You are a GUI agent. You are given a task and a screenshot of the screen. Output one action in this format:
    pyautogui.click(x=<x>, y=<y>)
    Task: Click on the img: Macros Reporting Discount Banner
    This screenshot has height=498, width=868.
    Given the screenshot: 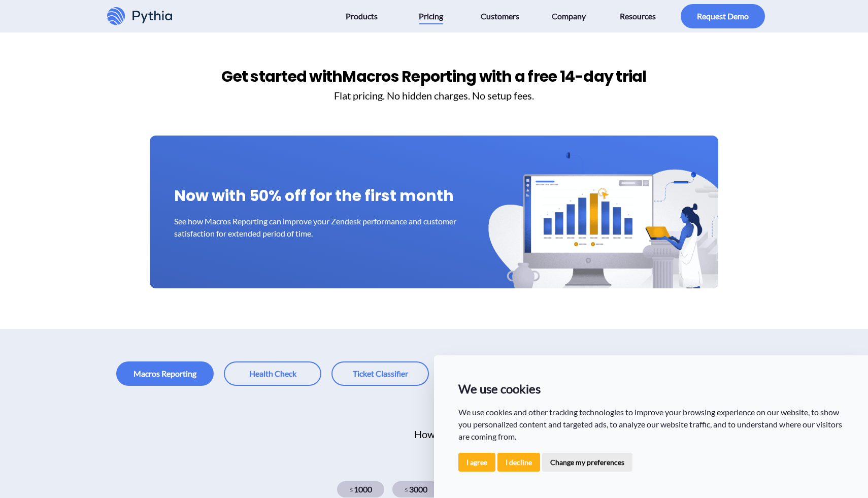 What is the action you would take?
    pyautogui.click(x=615, y=249)
    